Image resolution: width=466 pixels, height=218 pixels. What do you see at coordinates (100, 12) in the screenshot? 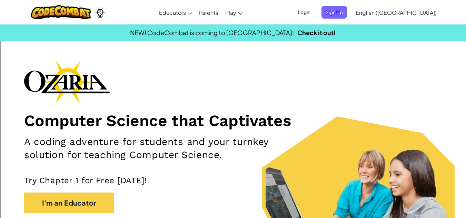
I see `img: Ozaria` at bounding box center [100, 12].